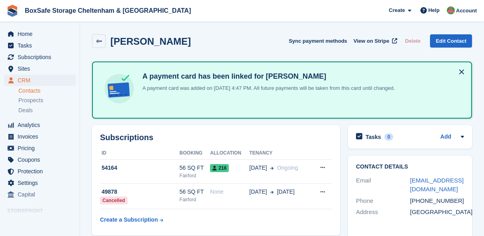 This screenshot has width=484, height=236. What do you see at coordinates (42, 172) in the screenshot?
I see `span: Protection` at bounding box center [42, 172].